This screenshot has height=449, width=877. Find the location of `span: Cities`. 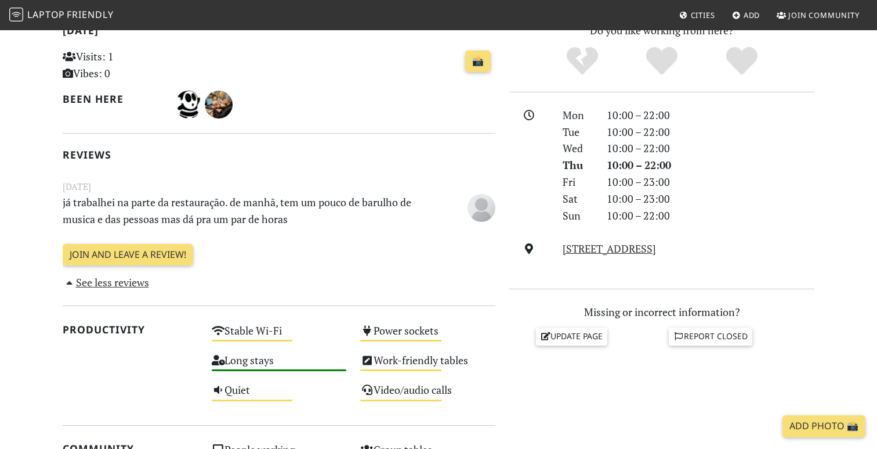

span: Cities is located at coordinates (703, 15).